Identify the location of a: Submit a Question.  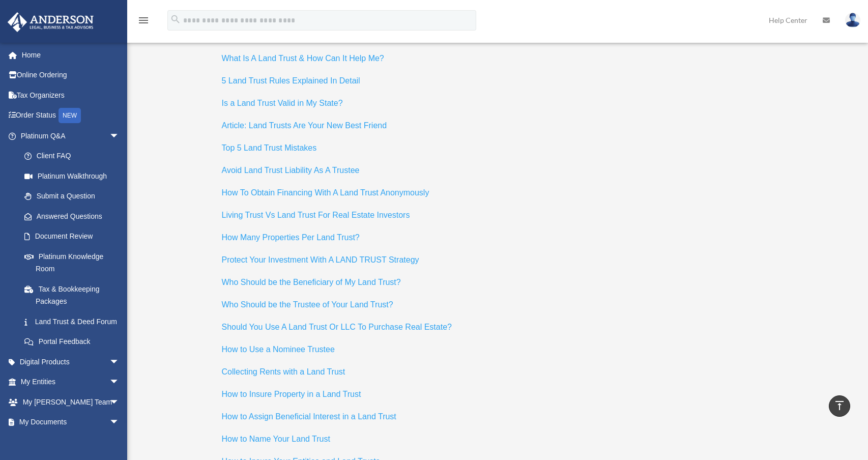
(74, 196).